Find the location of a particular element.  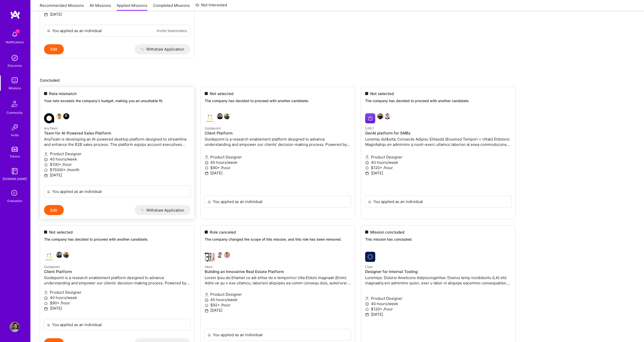

p: $90+ /hour is located at coordinates (117, 303).